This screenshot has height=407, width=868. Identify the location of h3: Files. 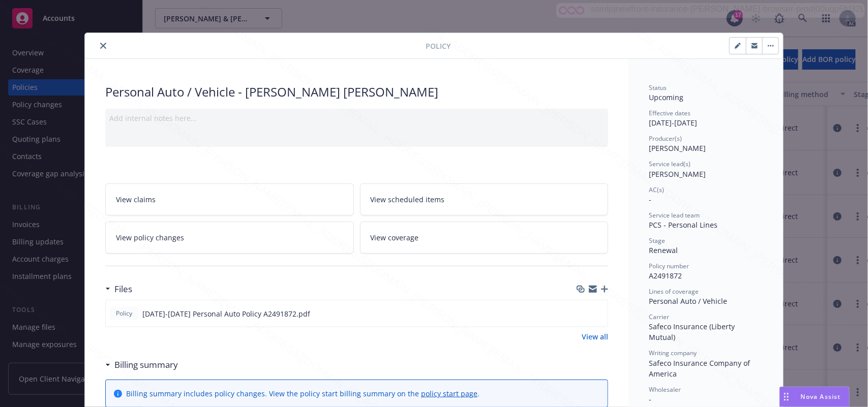
(123, 289).